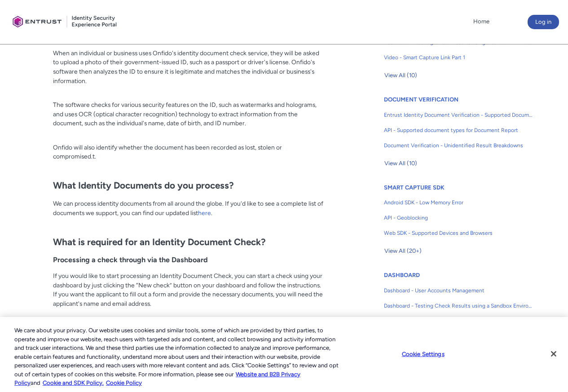  What do you see at coordinates (459, 57) in the screenshot?
I see `a: Video - Smart Capture Link Part 1` at bounding box center [459, 57].